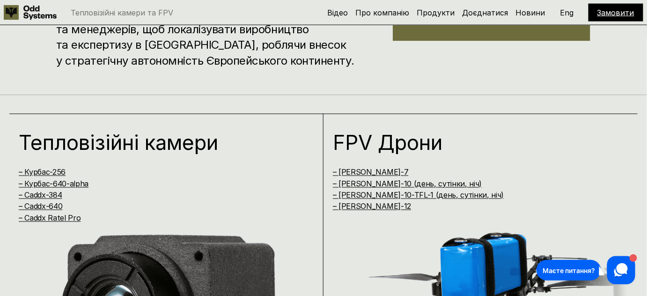  Describe the element at coordinates (615, 13) in the screenshot. I see `a: Замовити` at that location.